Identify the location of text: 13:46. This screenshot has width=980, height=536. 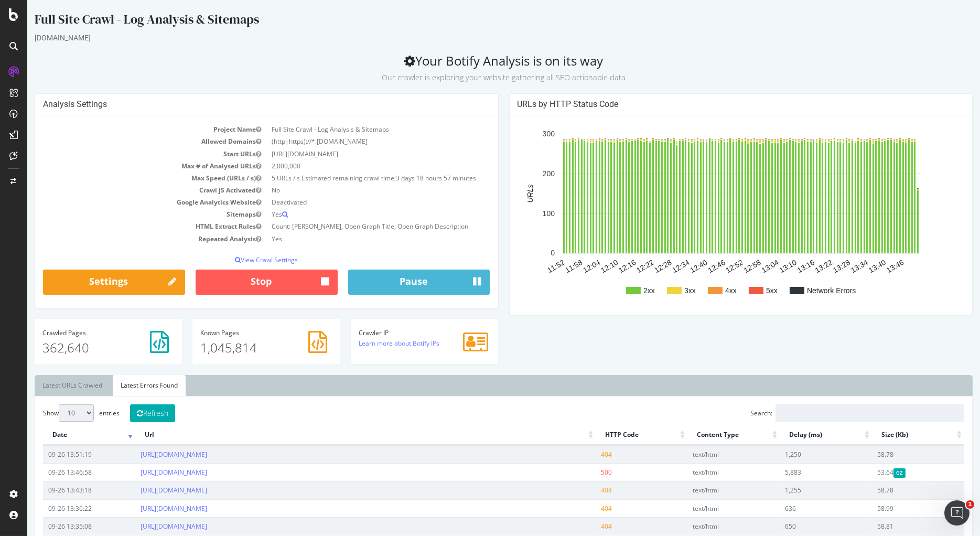
(867, 266).